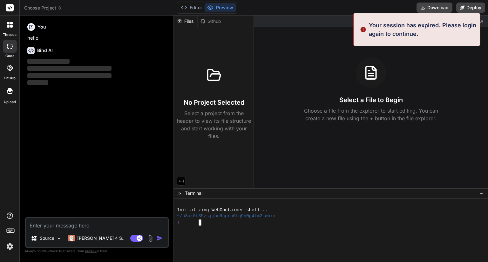  Describe the element at coordinates (186, 21) in the screenshot. I see `div: Files` at that location.